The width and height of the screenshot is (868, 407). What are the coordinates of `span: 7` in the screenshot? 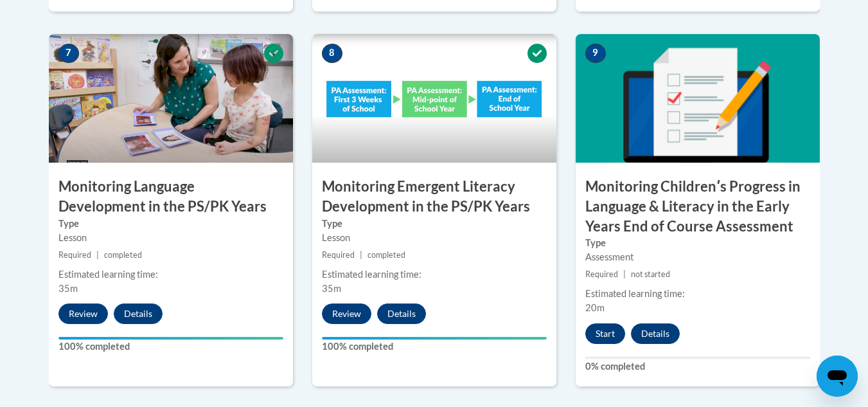 It's located at (69, 54).